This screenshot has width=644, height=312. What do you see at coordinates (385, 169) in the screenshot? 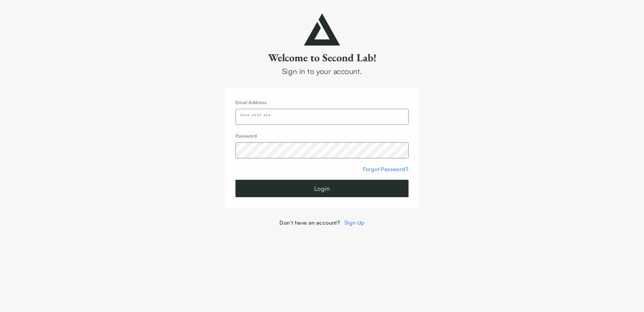
I see `a: Forgot Password?` at bounding box center [385, 169].